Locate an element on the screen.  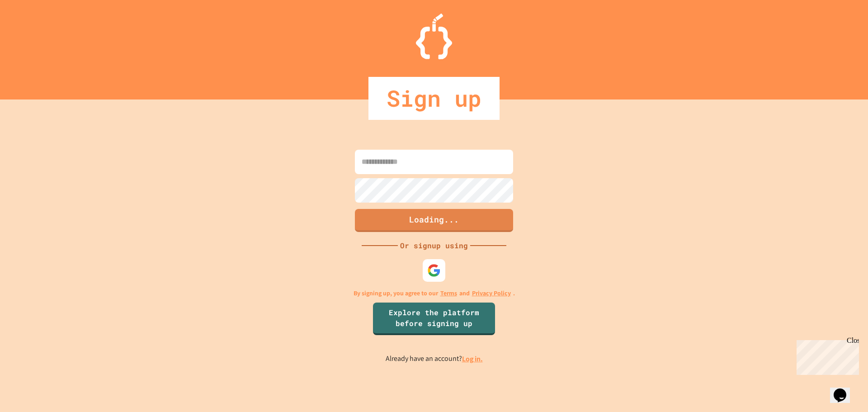
div: Sign up is located at coordinates (434, 98).